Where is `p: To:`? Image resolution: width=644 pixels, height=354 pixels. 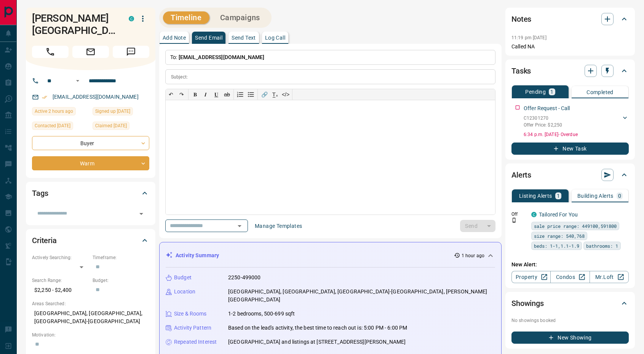 p: To: is located at coordinates (330, 57).